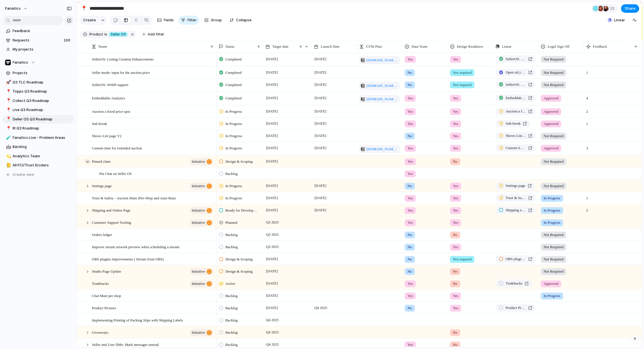 This screenshot has width=644, height=349. I want to click on button: Linear, so click(616, 20).